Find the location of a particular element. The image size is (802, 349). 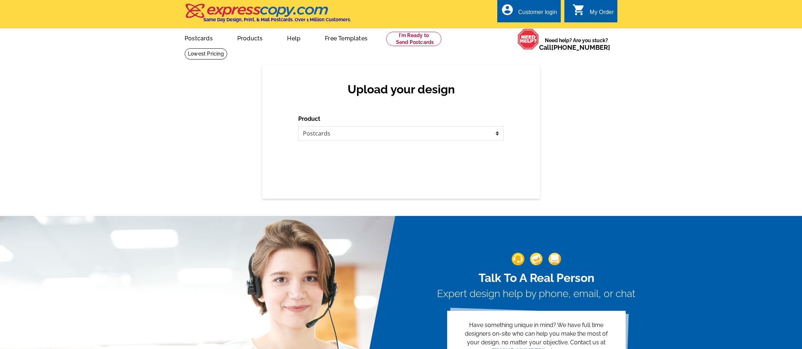

h4: Same Day Design, Print, & Mail Postcards. Over 1 Million Customers. is located at coordinates (277, 19).